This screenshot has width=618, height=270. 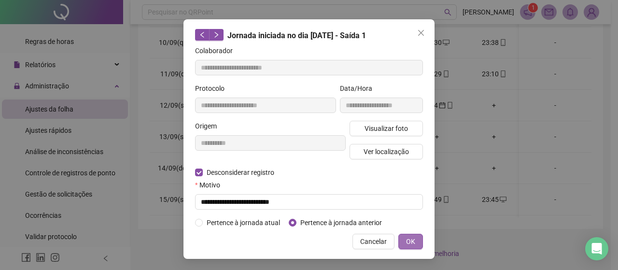 I want to click on span: Pertence à jornada atual, so click(x=244, y=223).